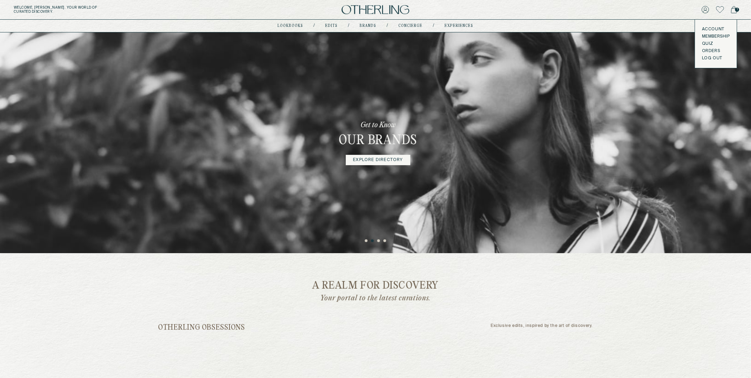 The image size is (751, 378). Describe the element at coordinates (378, 125) in the screenshot. I see `p: Get to Know` at that location.